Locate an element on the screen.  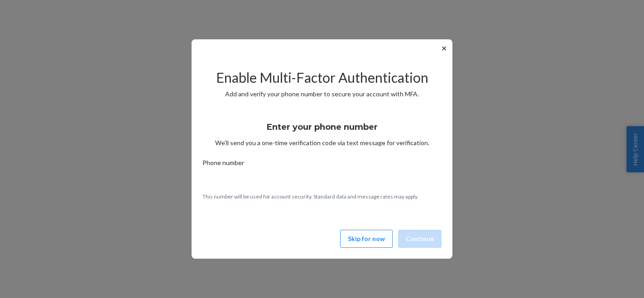
p: This number will be used for account security. Standard data and message rates may apply. is located at coordinates (322, 196).